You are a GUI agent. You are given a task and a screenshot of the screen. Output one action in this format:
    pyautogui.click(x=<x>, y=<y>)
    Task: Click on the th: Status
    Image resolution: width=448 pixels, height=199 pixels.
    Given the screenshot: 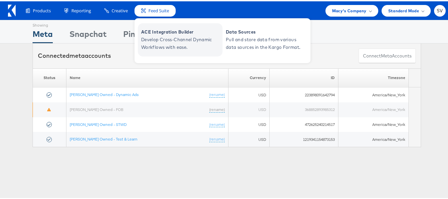 What is the action you would take?
    pyautogui.click(x=50, y=76)
    